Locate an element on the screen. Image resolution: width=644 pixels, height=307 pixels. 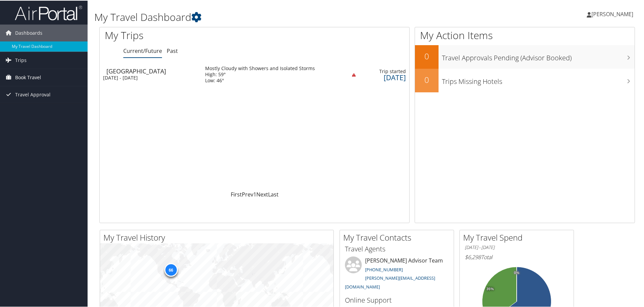
h3: Trips Missing Hotels is located at coordinates (538, 79).